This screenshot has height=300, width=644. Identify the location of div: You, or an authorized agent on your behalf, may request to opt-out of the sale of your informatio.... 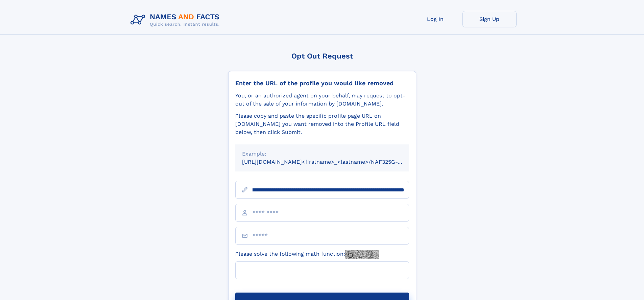
(322, 100).